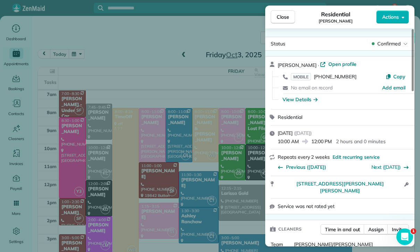 Image resolution: width=420 pixels, height=252 pixels. I want to click on div: View Details, so click(300, 100).